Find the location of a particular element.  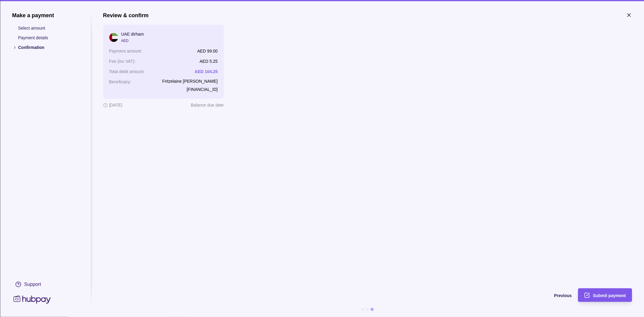

p: Payment amount : is located at coordinates (126, 51).